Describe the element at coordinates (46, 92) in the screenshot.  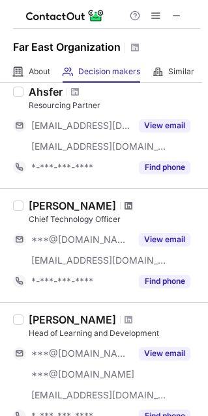
I see `div: Ahsfer` at that location.